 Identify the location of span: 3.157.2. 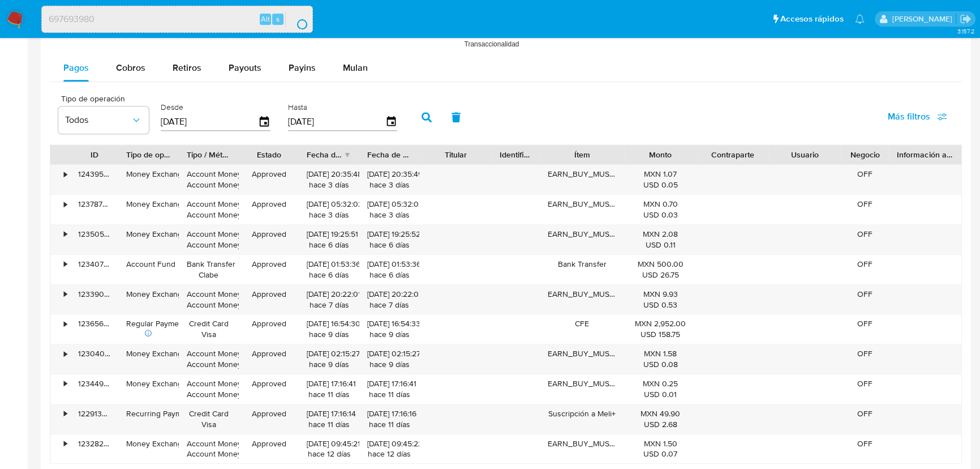
(965, 31).